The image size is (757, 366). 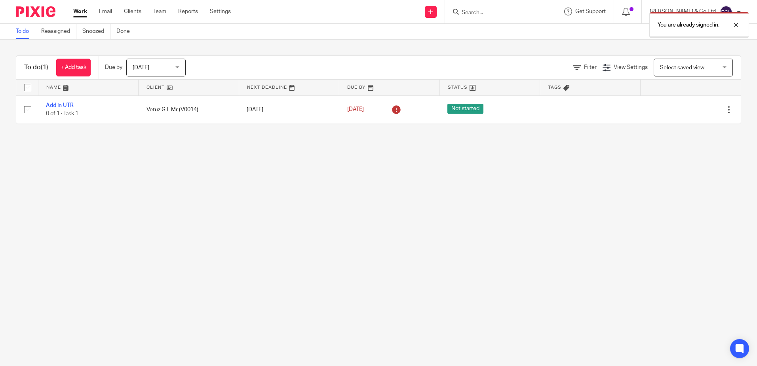 What do you see at coordinates (188, 11) in the screenshot?
I see `a: Reports` at bounding box center [188, 11].